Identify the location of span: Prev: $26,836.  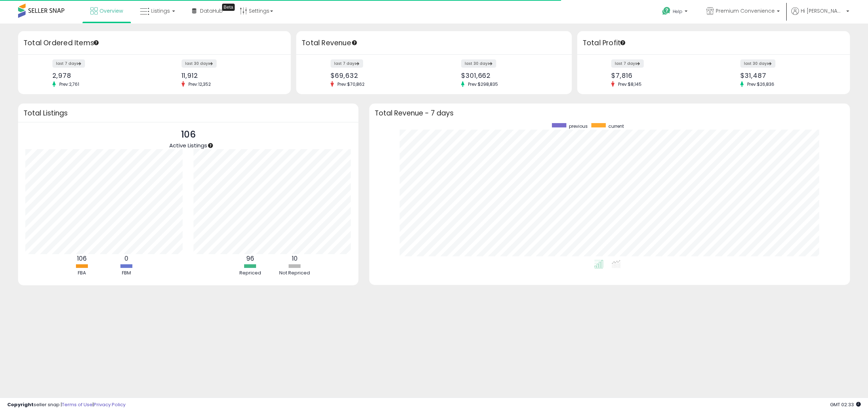
(761, 84).